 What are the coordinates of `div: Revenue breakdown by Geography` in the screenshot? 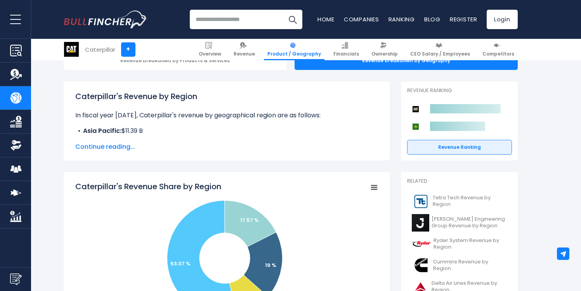 It's located at (406, 61).